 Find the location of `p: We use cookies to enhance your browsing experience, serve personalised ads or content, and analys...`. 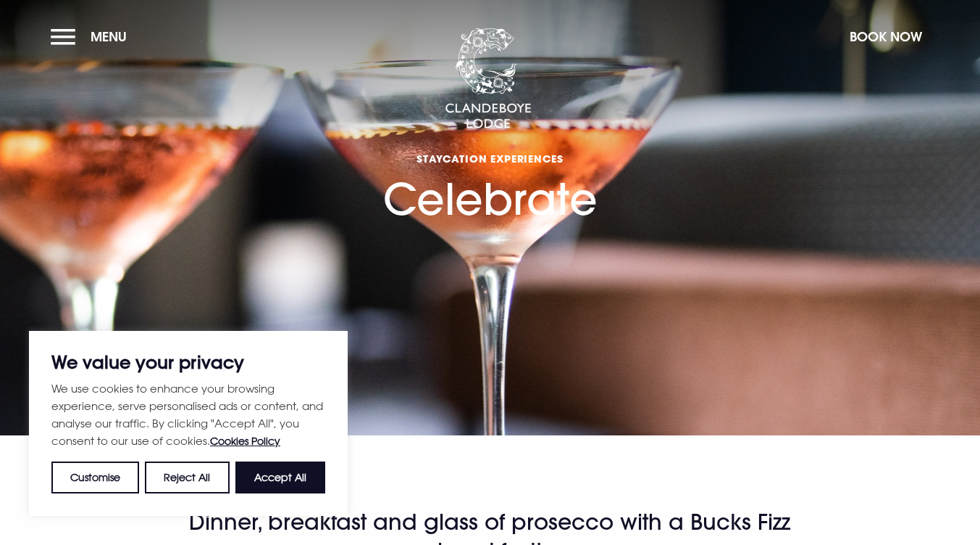

p: We use cookies to enhance your browsing experience, serve personalised ads or content, and analys... is located at coordinates (189, 414).